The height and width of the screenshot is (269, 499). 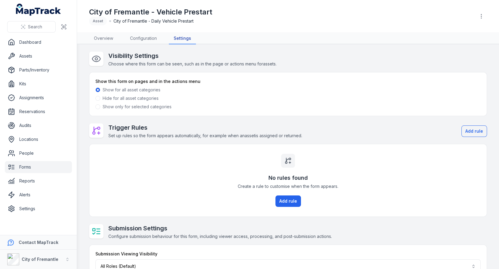 I want to click on span: Configure submission behaviour for this form, including viewer access, processing, and post-submi..., so click(x=220, y=236).